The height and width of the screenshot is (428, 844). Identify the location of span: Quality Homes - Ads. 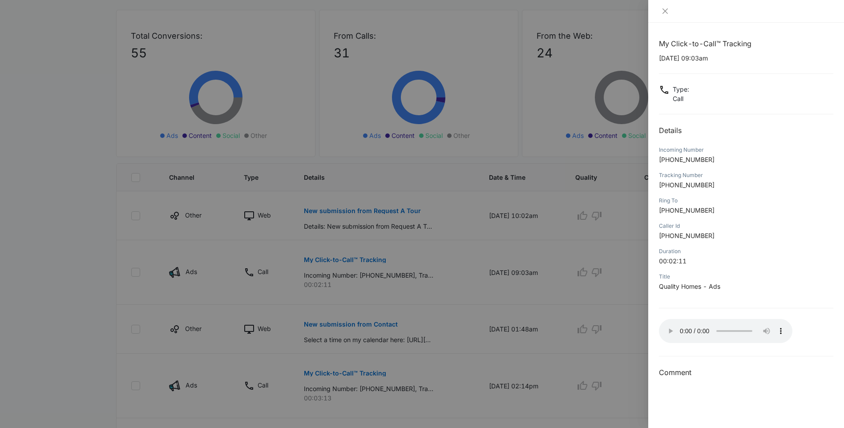
(689, 286).